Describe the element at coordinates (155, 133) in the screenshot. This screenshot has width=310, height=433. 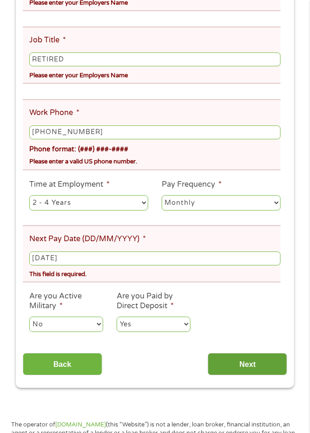
I see `input: (231) 754-4010` at that location.